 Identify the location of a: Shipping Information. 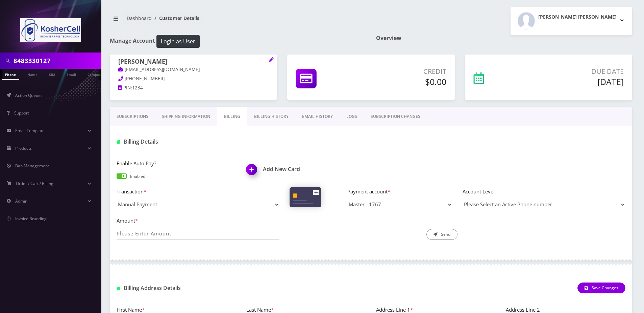
(186, 116).